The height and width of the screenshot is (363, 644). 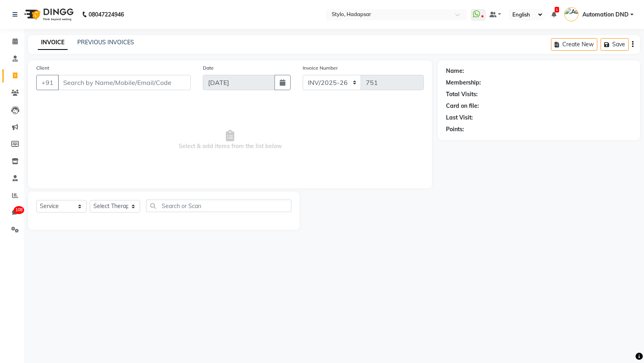 What do you see at coordinates (19, 210) in the screenshot?
I see `span: 108` at bounding box center [19, 210].